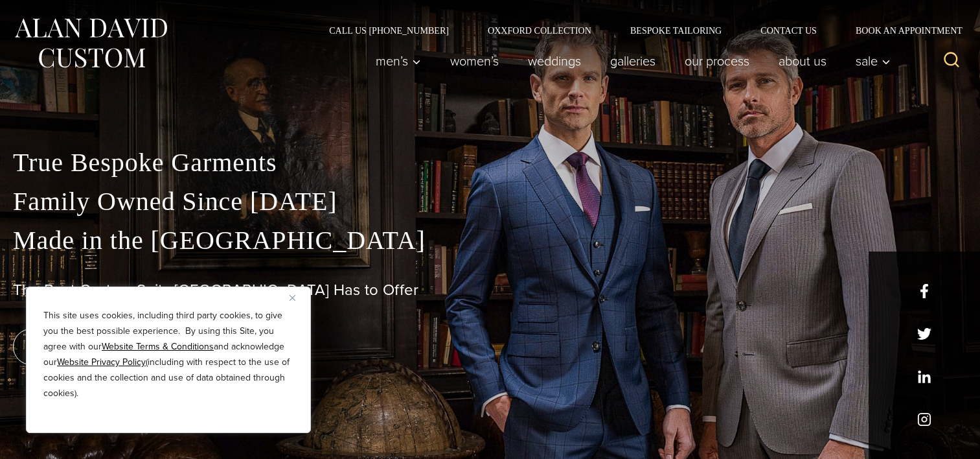 This screenshot has height=459, width=980. I want to click on img: Alan David Custom, so click(91, 43).